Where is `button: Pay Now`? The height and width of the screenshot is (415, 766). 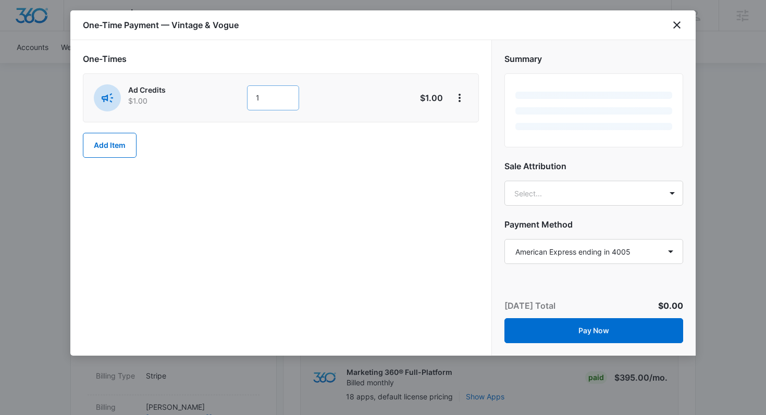
button: Pay Now is located at coordinates (593, 331).